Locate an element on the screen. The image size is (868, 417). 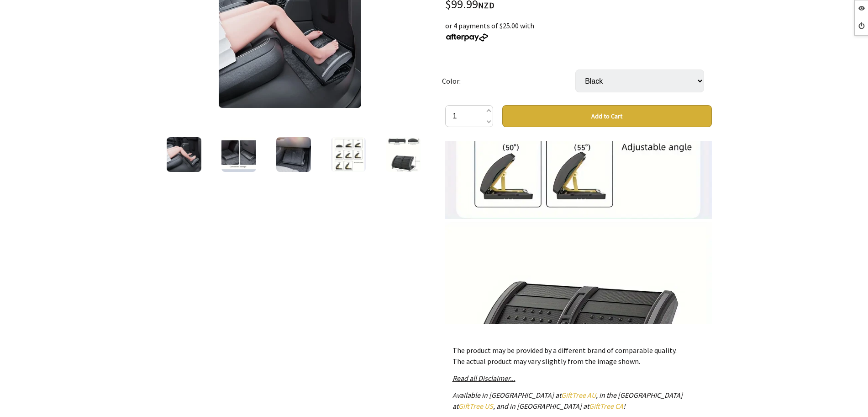
a: Read all Disclaimer... is located at coordinates (484, 378).